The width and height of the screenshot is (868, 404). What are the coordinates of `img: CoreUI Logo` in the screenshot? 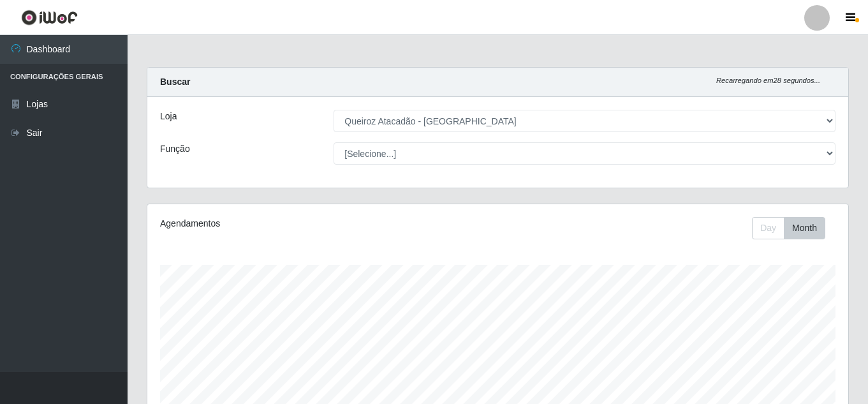 It's located at (49, 18).